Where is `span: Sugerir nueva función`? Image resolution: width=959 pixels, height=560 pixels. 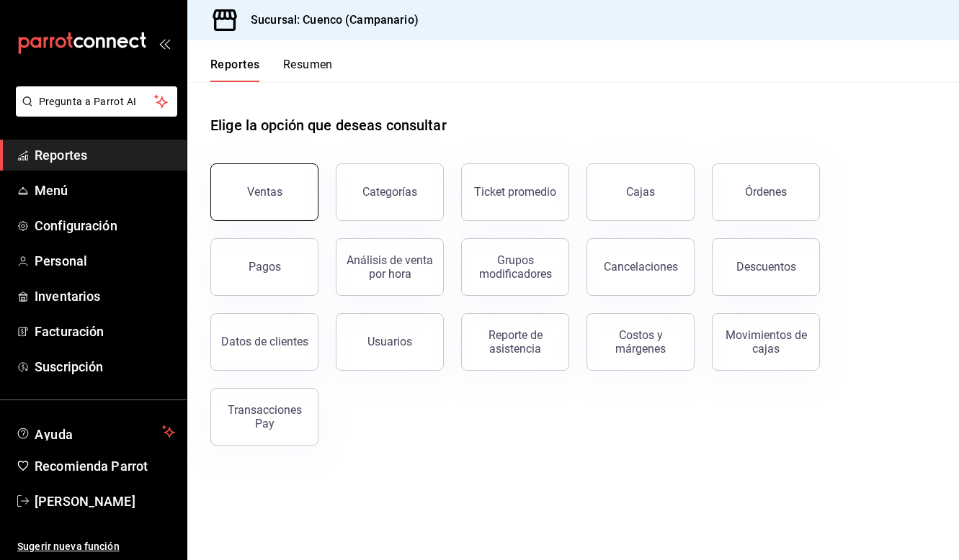
span: Sugerir nueva función is located at coordinates (96, 546).